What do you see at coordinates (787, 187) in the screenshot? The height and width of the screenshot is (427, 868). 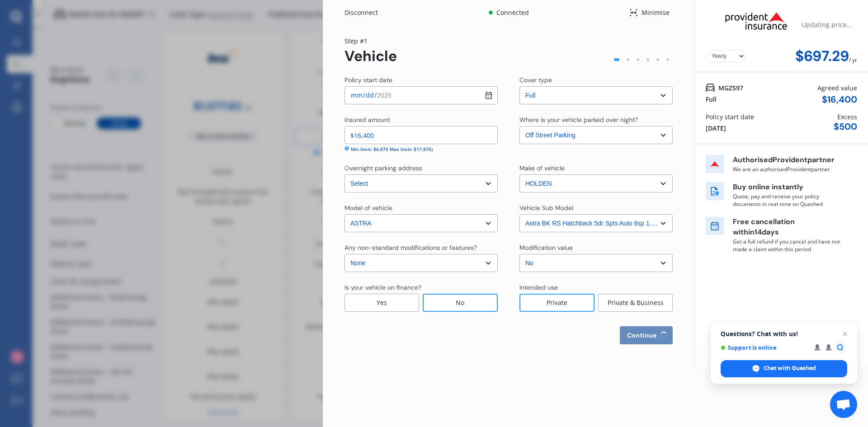 I see `p: Buy online instantly` at bounding box center [787, 187].